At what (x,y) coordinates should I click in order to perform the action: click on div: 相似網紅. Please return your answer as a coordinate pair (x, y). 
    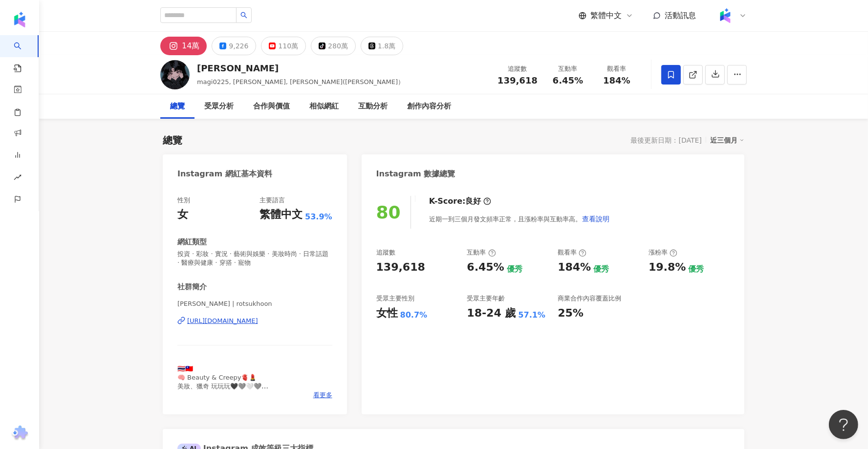
    Looking at the image, I should click on (324, 107).